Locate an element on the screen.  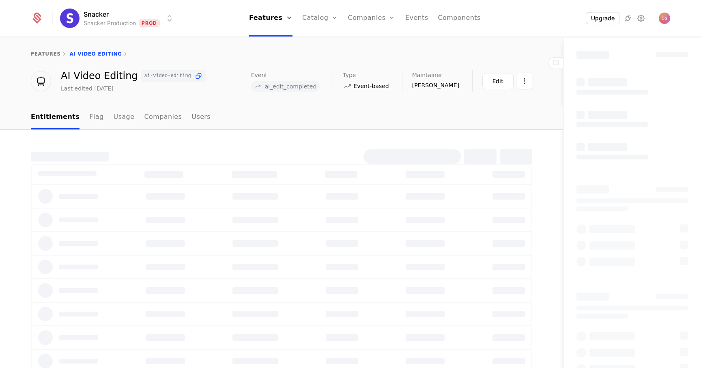
span: Event-based is located at coordinates (371, 86).